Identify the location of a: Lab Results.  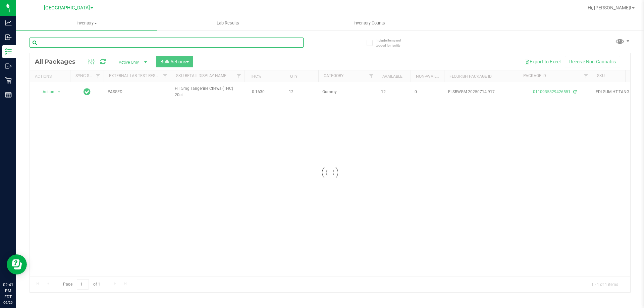
(228, 23).